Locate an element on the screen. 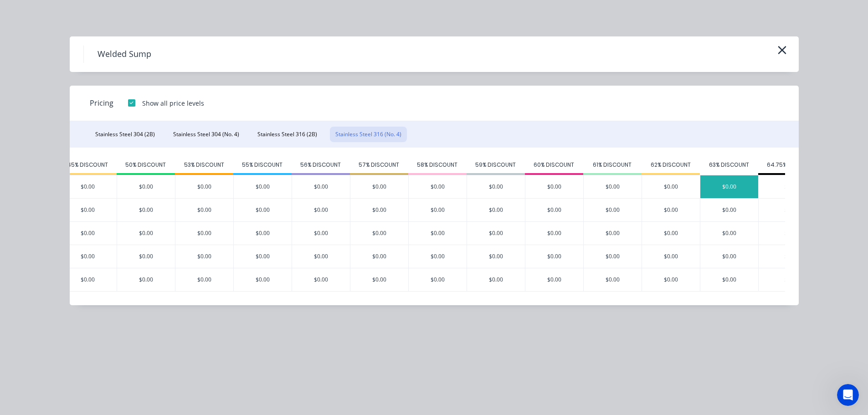  button: Help is located at coordinates (159, 302).